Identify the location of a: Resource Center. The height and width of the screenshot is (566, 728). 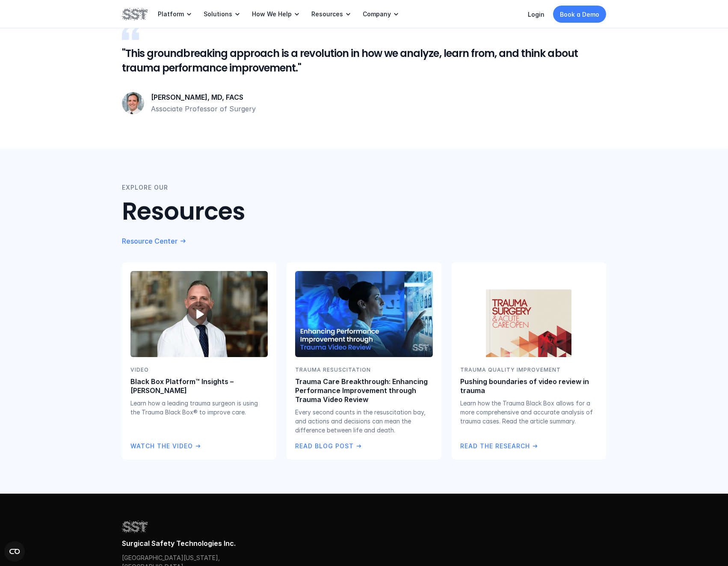
(154, 241).